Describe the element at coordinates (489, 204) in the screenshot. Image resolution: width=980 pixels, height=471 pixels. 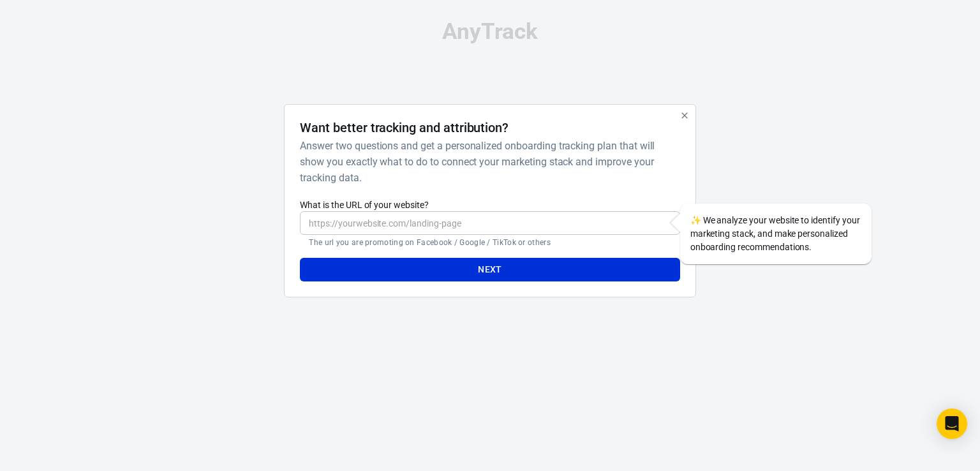
I see `label: What is the URL of your website?` at that location.